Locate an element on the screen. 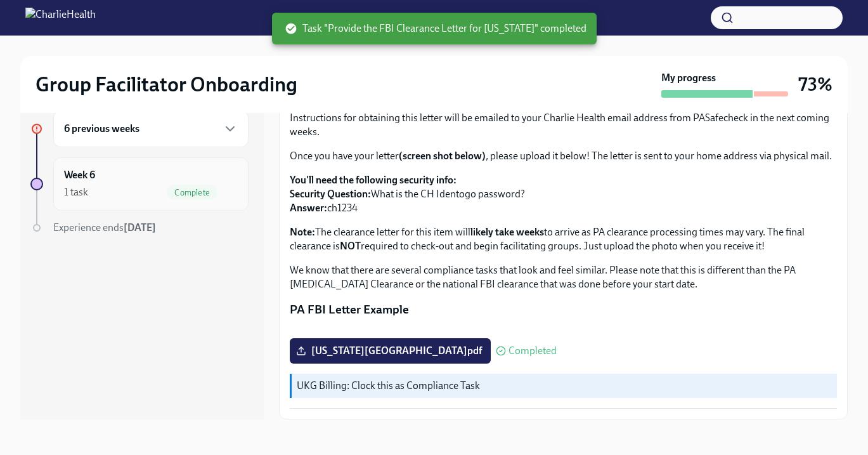 This screenshot has height=455, width=868. p: PA FBI Letter Example is located at coordinates (563, 309).